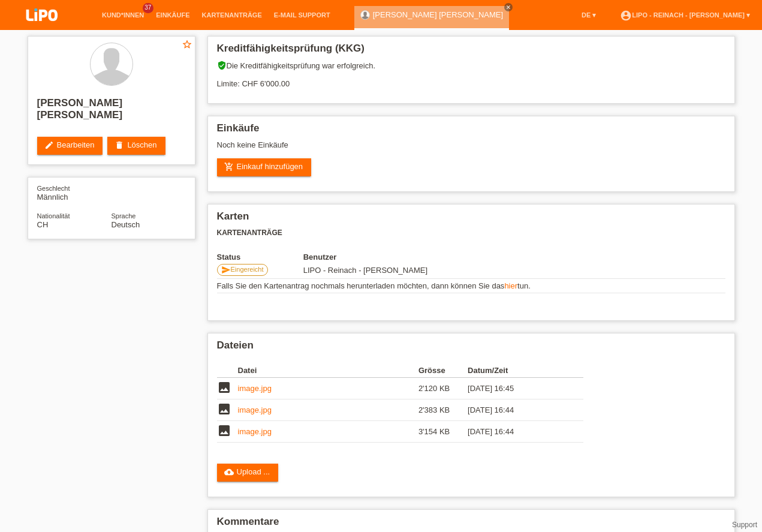  Describe the element at coordinates (264, 167) in the screenshot. I see `a: add_shopping_cartEinkauf hinzufügen` at that location.